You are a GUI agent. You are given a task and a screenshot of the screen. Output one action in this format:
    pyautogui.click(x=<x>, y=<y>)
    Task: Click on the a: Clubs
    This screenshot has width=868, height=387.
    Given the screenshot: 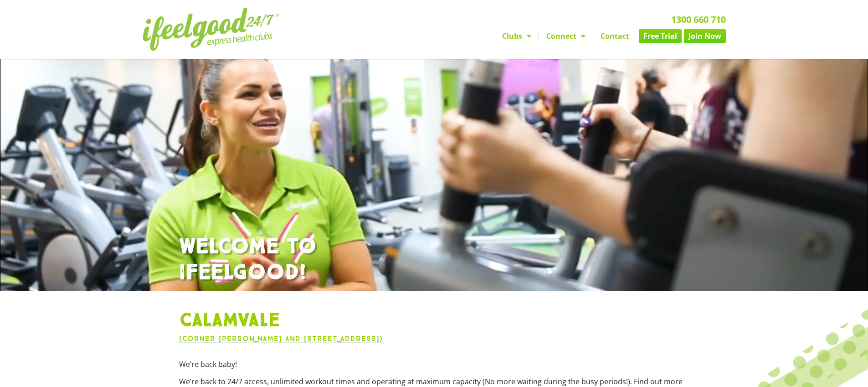 What is the action you would take?
    pyautogui.click(x=517, y=36)
    